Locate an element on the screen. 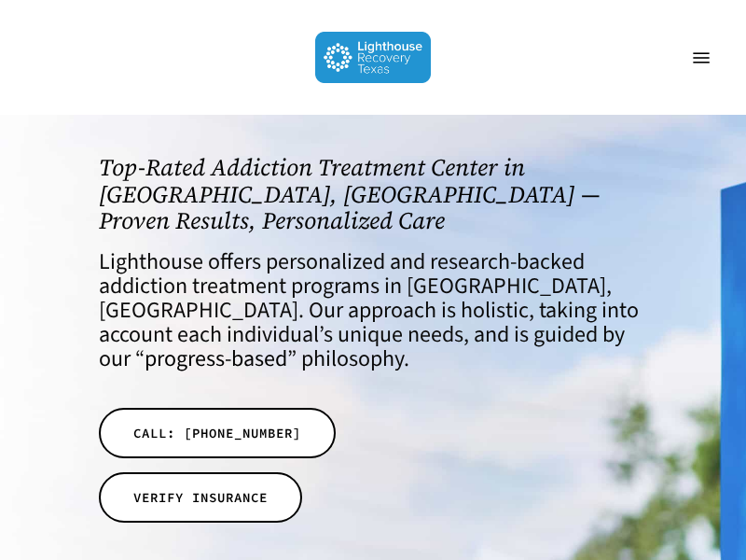  a: VERIFY INSURANCE is located at coordinates (200, 497).